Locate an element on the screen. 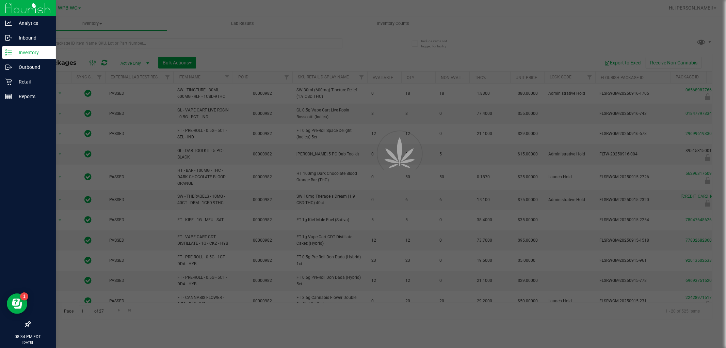  p: Inventory is located at coordinates (32, 52).